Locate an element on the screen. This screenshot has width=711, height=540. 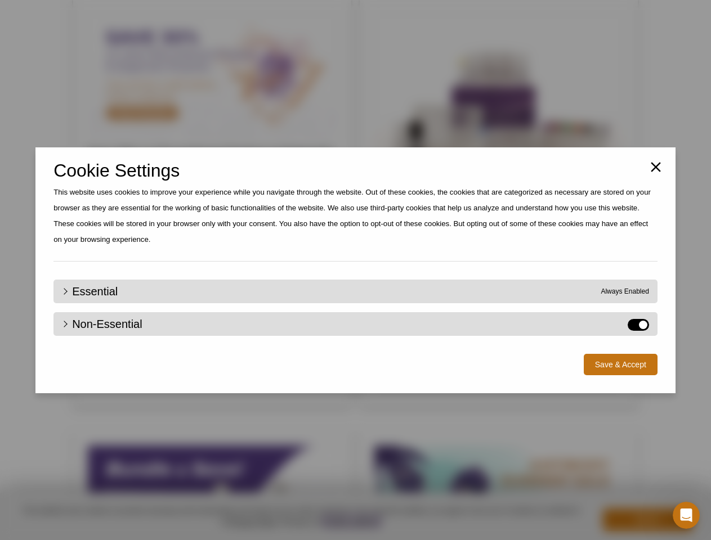
button: Save & Accept is located at coordinates (620, 365).